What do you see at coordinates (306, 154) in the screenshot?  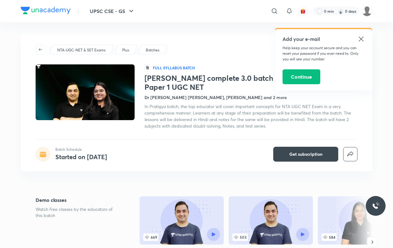 I see `button: Get subscription` at bounding box center [306, 154].